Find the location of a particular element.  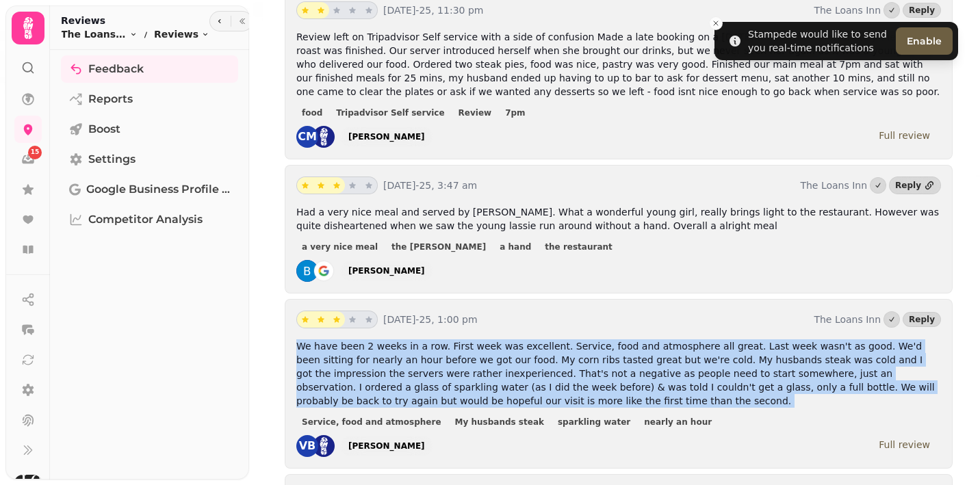

span: Service, food and atmosphere is located at coordinates (372, 422).